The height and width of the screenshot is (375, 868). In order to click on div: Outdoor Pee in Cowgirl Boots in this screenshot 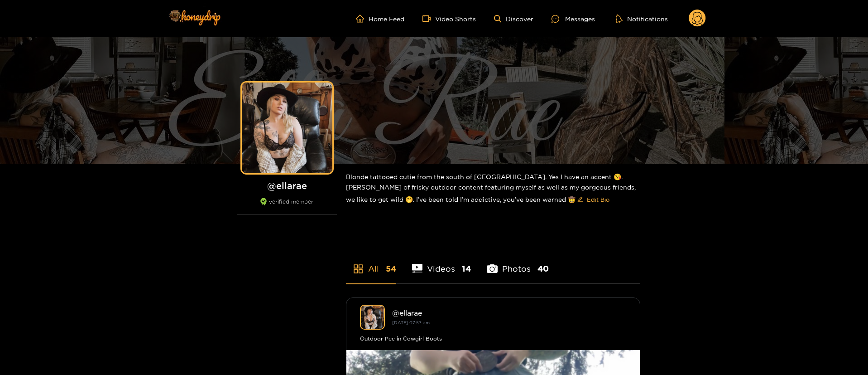, I will do `click(493, 338)`.